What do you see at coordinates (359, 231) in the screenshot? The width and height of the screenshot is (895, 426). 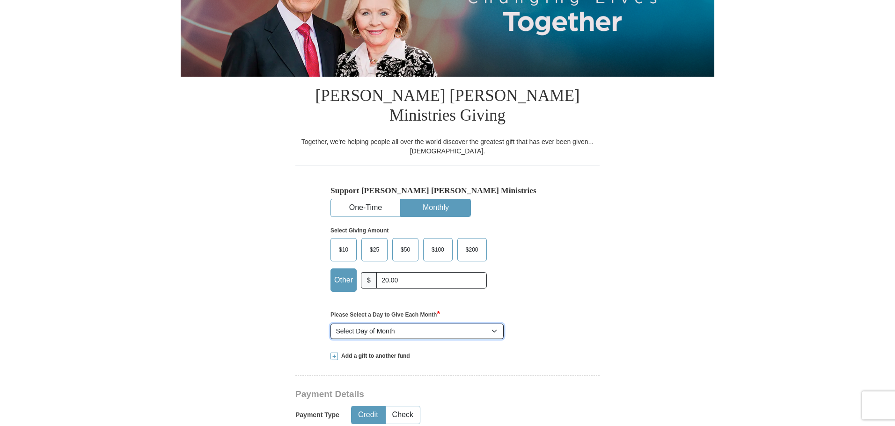 I see `strong: Select Giving Amount` at bounding box center [359, 231].